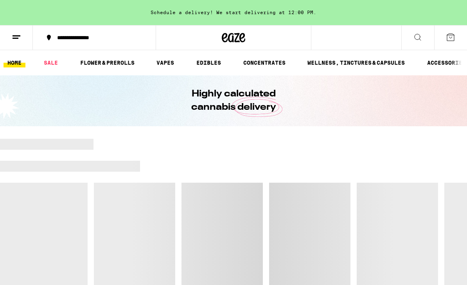  Describe the element at coordinates (209, 63) in the screenshot. I see `a: EDIBLES` at that location.